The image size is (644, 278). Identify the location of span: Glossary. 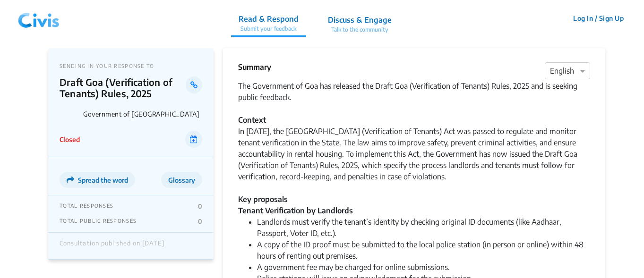
(181, 180).